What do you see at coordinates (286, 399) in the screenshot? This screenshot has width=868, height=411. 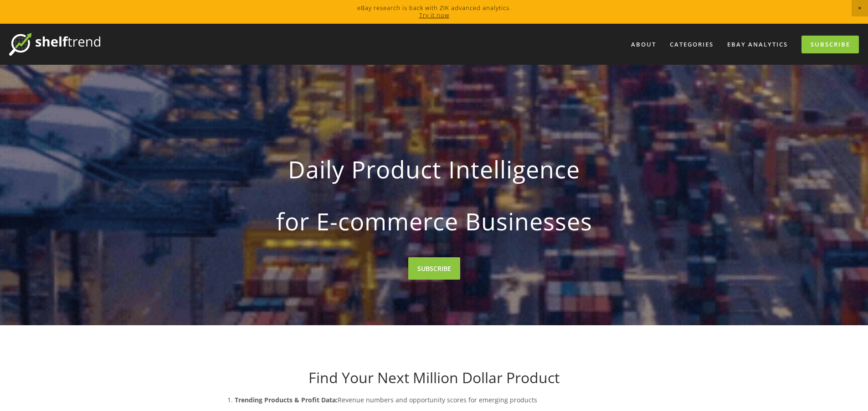 I see `strong: Trending Products & Profit Data:` at bounding box center [286, 399].